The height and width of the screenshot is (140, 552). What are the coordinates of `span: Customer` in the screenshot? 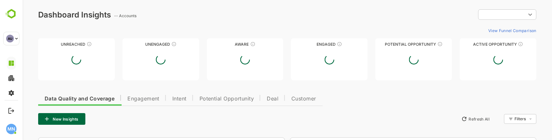 It's located at (281, 99).